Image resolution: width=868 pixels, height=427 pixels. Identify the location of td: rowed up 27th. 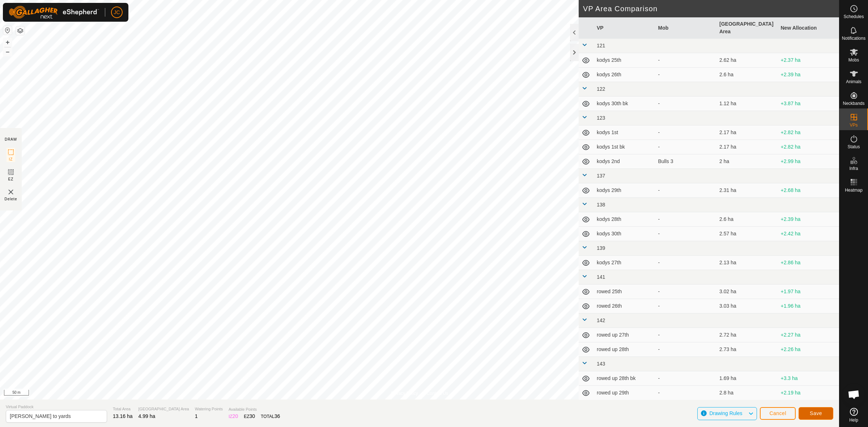
(624, 336).